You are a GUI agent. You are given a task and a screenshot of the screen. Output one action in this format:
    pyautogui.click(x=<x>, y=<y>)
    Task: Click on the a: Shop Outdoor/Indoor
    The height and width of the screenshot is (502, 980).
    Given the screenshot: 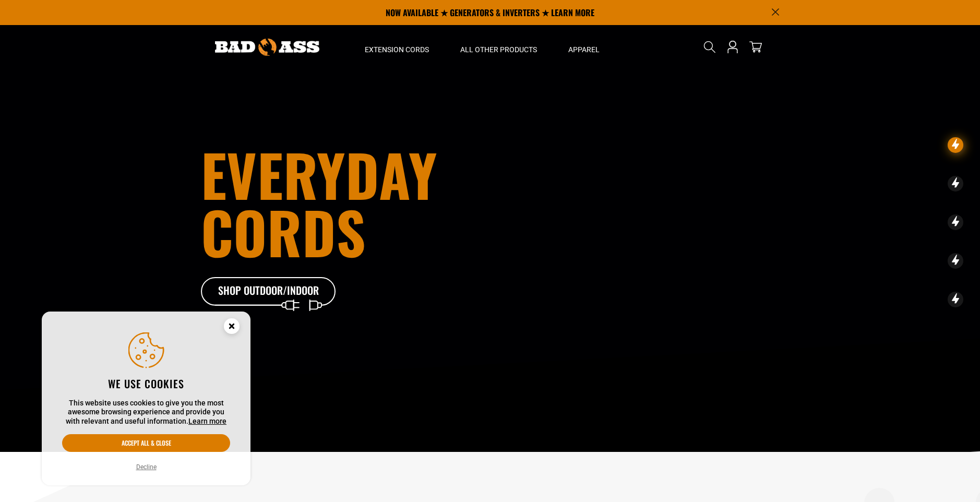 What is the action you would take?
    pyautogui.click(x=269, y=292)
    